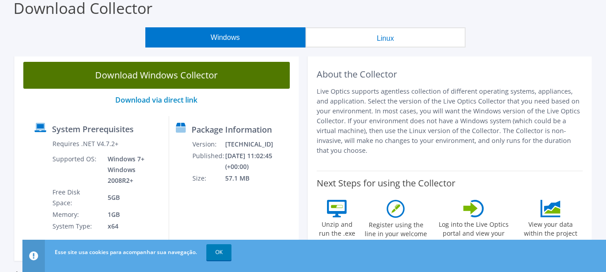  I want to click on td: Supported OS:, so click(76, 170).